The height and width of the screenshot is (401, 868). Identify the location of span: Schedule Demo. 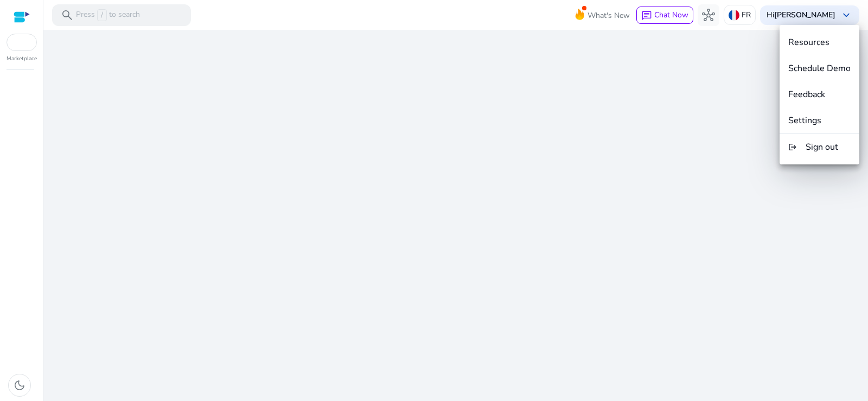
(819, 68).